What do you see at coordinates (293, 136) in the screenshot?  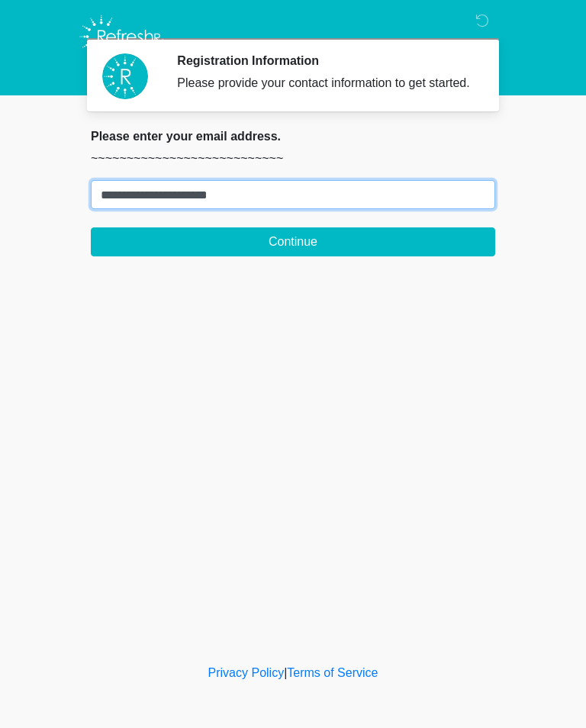 I see `h2: Please enter your email address.` at bounding box center [293, 136].